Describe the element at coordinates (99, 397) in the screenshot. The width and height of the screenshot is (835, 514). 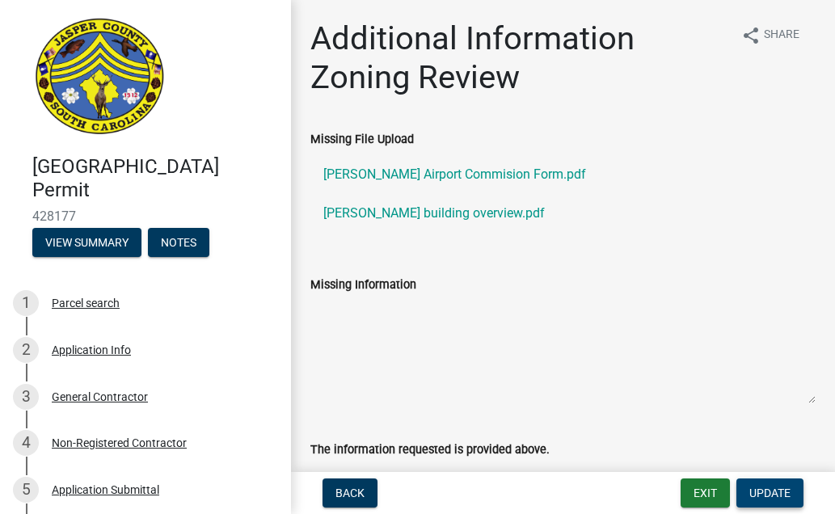
I see `div: General Contractor` at that location.